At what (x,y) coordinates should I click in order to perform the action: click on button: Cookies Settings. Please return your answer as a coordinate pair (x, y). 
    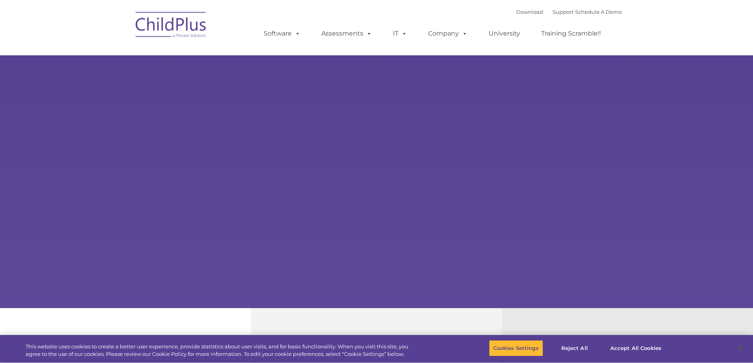
    Looking at the image, I should click on (516, 348).